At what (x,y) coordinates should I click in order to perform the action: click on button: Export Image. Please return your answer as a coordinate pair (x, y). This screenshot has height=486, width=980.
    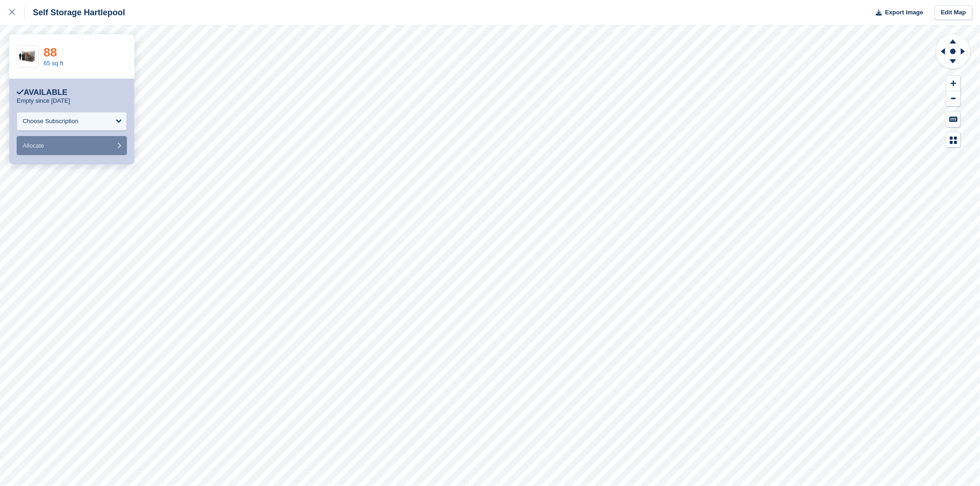
    Looking at the image, I should click on (897, 13).